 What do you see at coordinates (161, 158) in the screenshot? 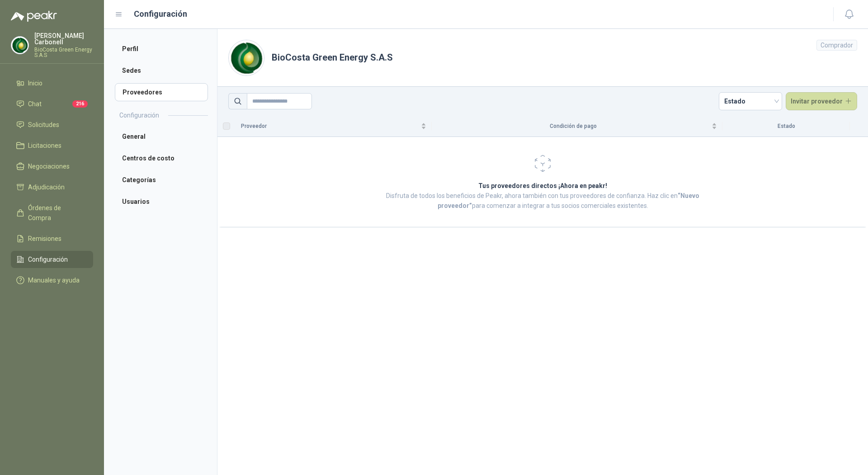
I see `li: Centros de costo` at bounding box center [161, 158].